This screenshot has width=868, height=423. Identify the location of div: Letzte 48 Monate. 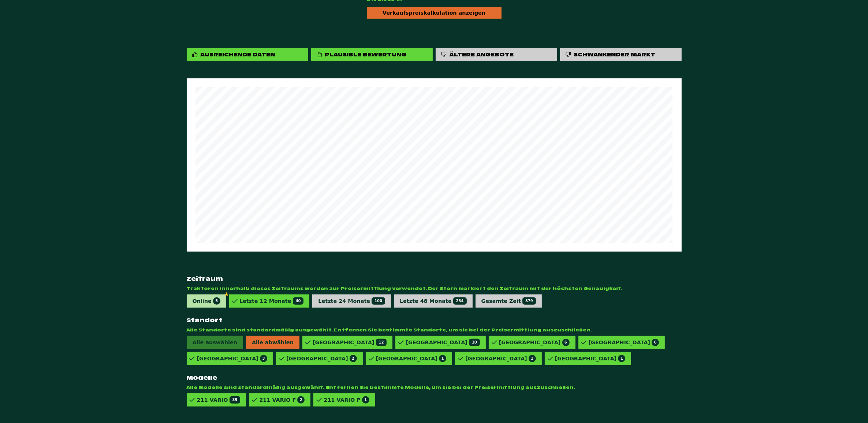
(433, 301).